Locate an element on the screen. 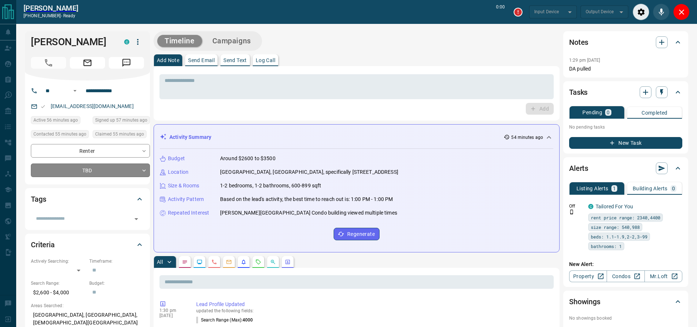 This screenshot has height=327, width=697. button: New Task is located at coordinates (625, 143).